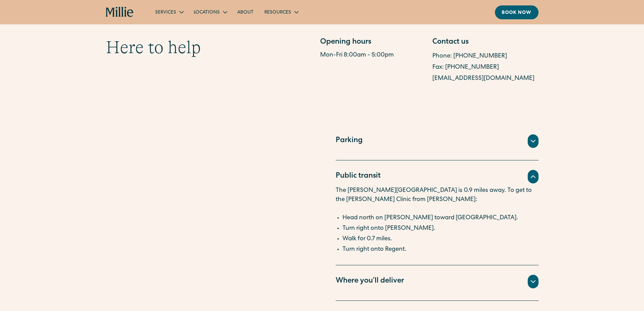  I want to click on div: Book now, so click(516, 13).